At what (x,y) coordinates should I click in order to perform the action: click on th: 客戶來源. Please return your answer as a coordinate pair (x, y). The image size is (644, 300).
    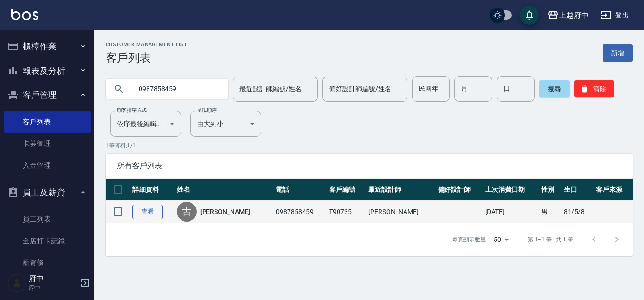
    Looking at the image, I should click on (613, 190).